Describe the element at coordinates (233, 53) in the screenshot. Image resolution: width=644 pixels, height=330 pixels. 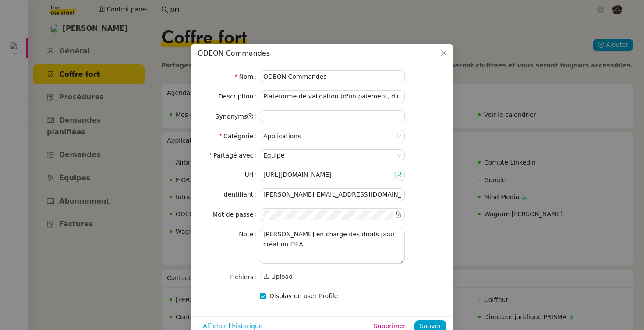
I see `span: ODEON Commandes` at that location.